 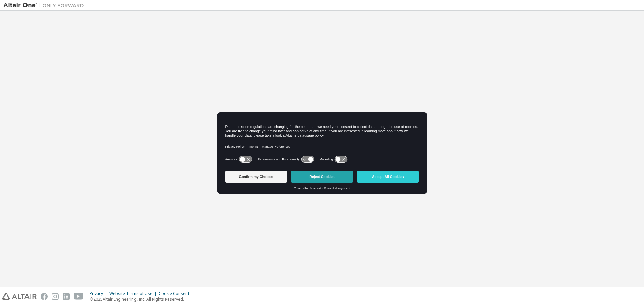 What do you see at coordinates (44, 296) in the screenshot?
I see `img: facebook.svg` at bounding box center [44, 296].